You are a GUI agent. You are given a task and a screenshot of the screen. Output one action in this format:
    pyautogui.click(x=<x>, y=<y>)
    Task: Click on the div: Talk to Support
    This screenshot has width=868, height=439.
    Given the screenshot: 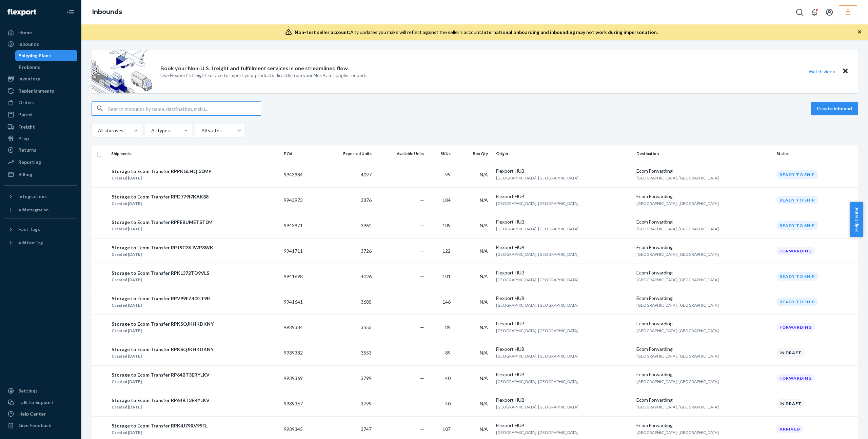 What is the action you would take?
    pyautogui.click(x=36, y=402)
    